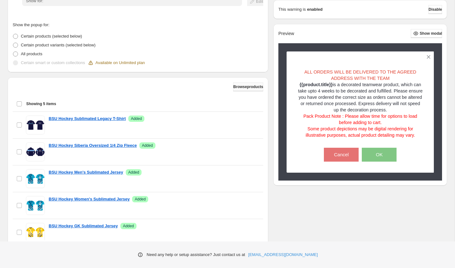 The width and height of the screenshot is (455, 268). Describe the element at coordinates (41, 104) in the screenshot. I see `span: Showing 5 items` at that location.